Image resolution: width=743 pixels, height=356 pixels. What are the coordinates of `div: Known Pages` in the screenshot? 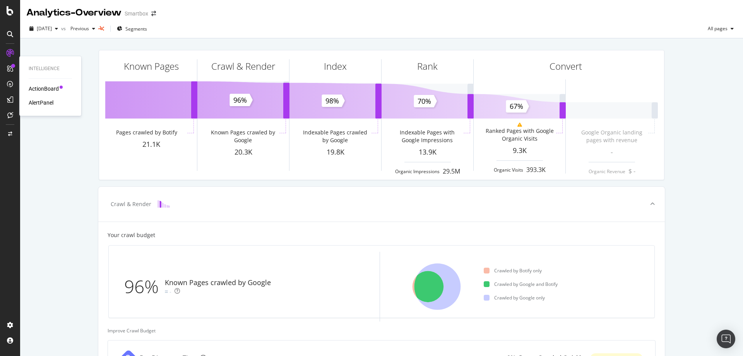 It's located at (151, 66).